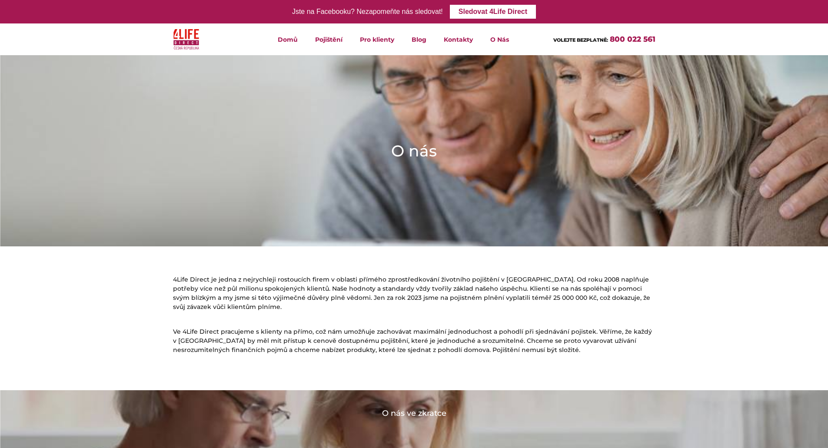  Describe the element at coordinates (458, 39) in the screenshot. I see `a: Kontakty` at that location.